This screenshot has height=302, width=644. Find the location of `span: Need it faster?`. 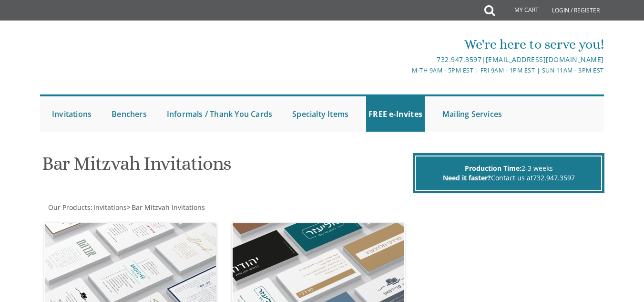

span: Need it faster? is located at coordinates (467, 177).